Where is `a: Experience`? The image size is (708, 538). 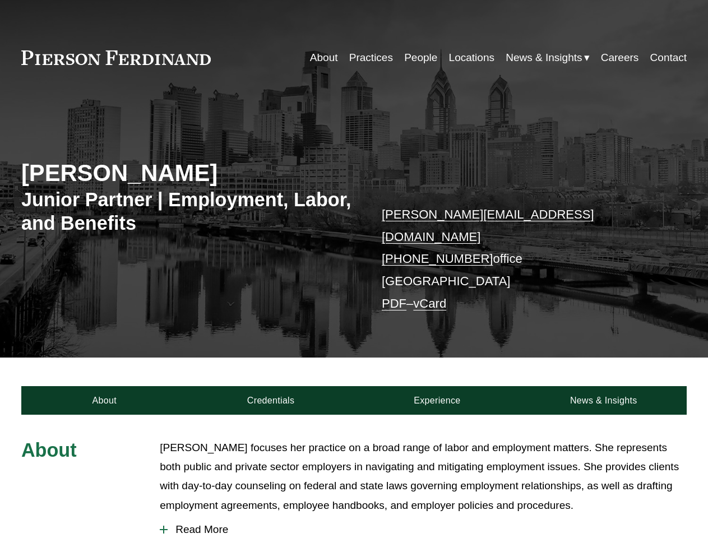 a: Experience is located at coordinates (437, 400).